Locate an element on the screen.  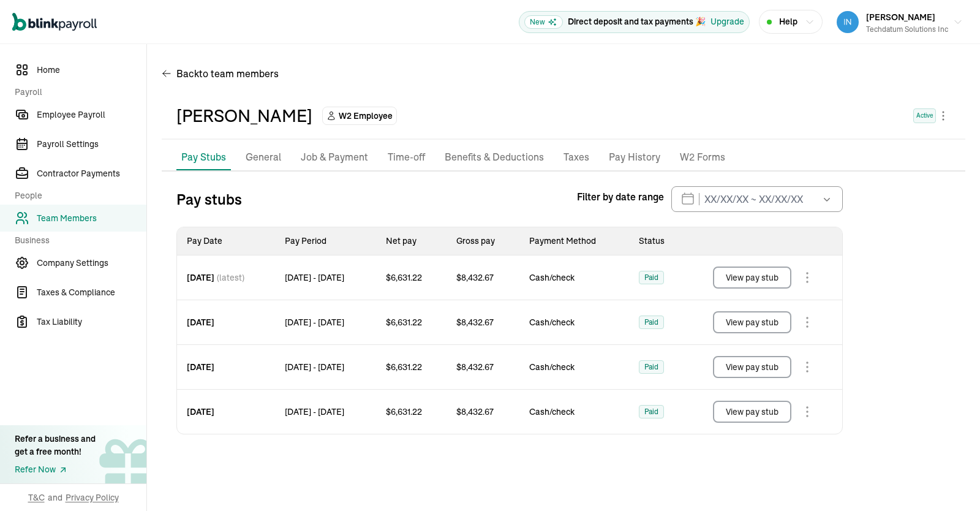
span: T&C is located at coordinates (36, 497).